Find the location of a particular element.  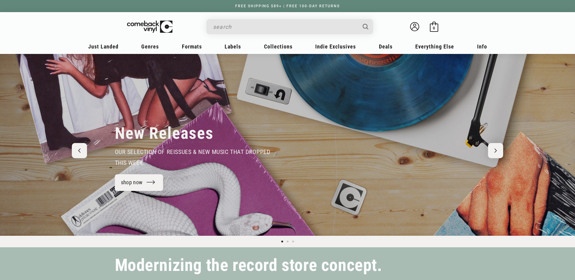

span: Info is located at coordinates (482, 46).